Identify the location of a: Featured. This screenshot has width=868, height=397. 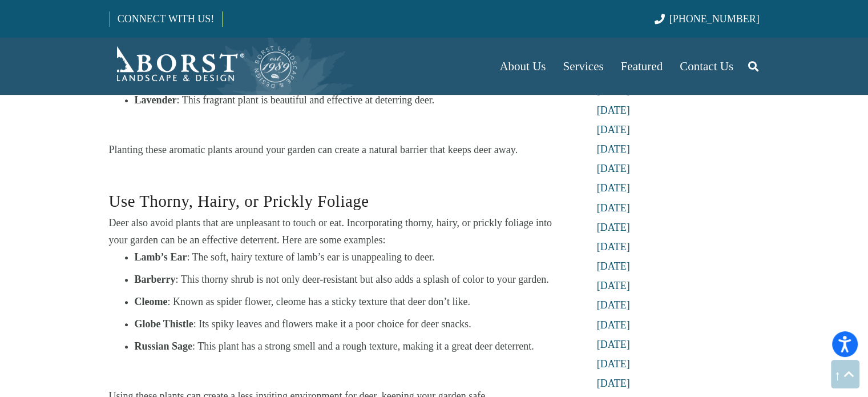
(641, 66).